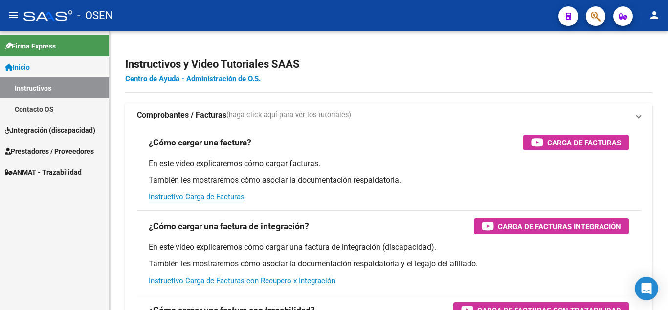  What do you see at coordinates (49, 151) in the screenshot?
I see `span: Prestadores / Proveedores` at bounding box center [49, 151].